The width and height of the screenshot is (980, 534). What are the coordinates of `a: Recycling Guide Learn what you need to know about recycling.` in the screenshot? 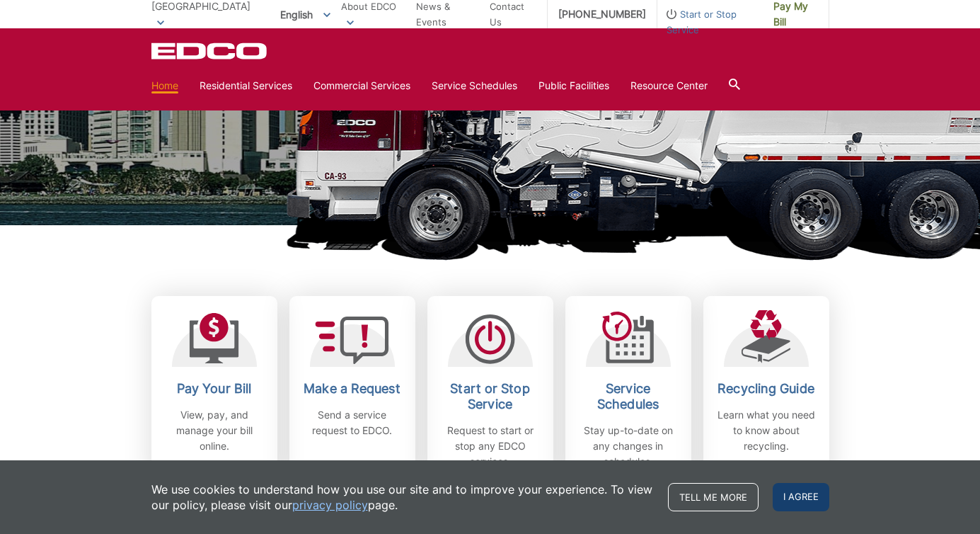 It's located at (767, 390).